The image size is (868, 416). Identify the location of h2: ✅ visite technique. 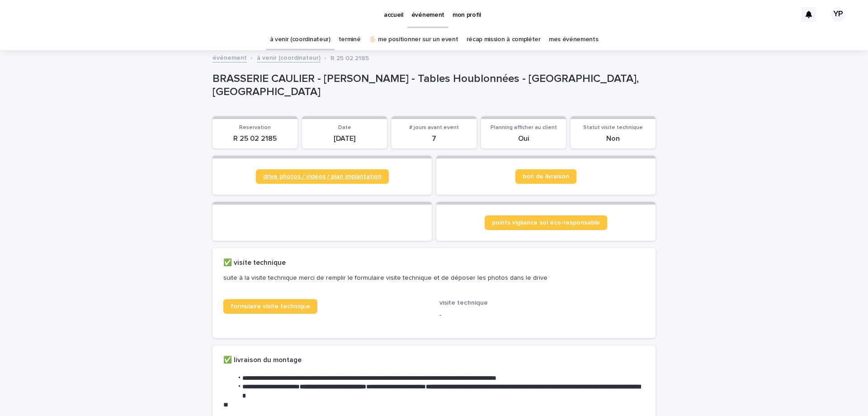
(255, 263).